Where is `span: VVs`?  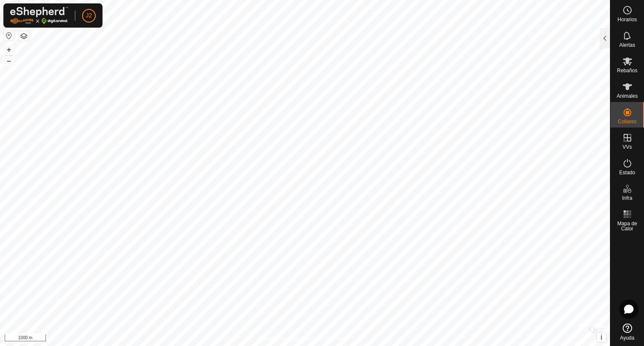
span: VVs is located at coordinates (627, 147).